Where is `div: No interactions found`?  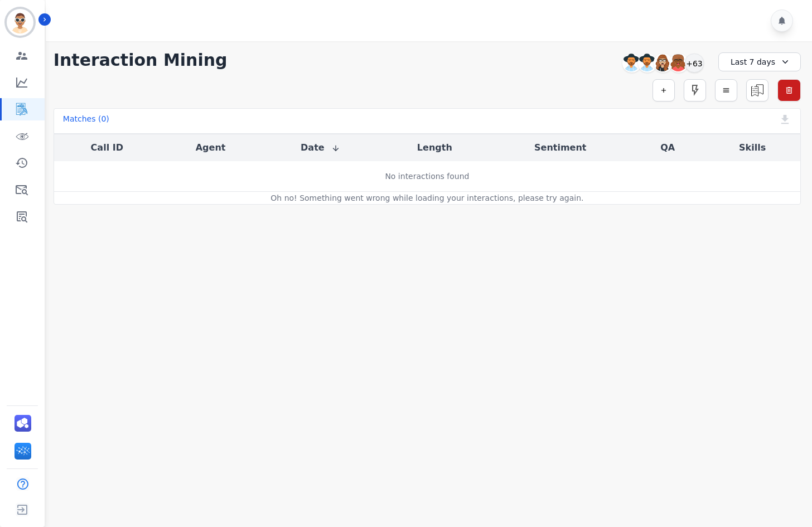
div: No interactions found is located at coordinates (427, 176).